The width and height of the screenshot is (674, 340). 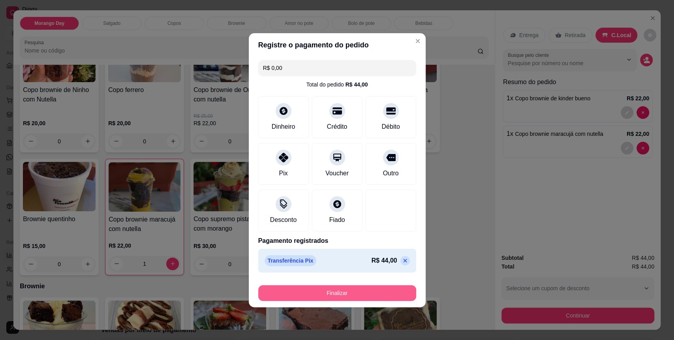 What do you see at coordinates (384, 260) in the screenshot?
I see `p: R$ 44,00` at bounding box center [384, 260].